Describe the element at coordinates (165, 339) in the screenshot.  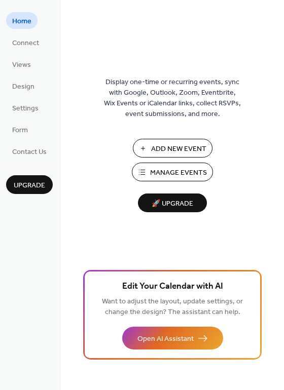
I see `span: Open AI Assistant` at that location.